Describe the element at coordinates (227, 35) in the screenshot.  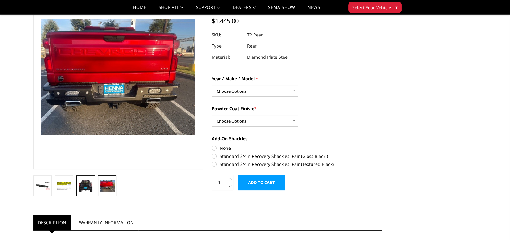
I see `dt: SKU:` at that location.